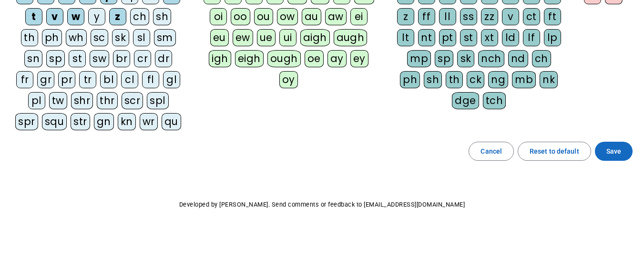 The width and height of the screenshot is (644, 261). I want to click on span: Cancel, so click(491, 151).